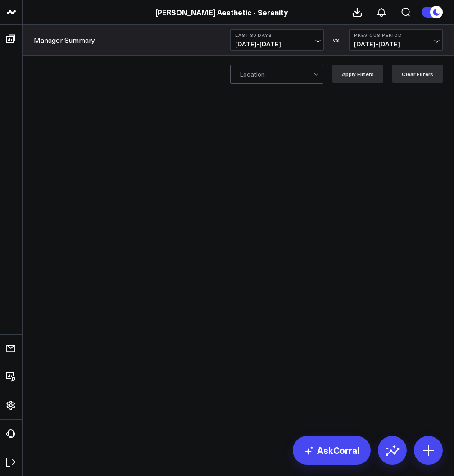 This screenshot has width=454, height=476. I want to click on button: Clear Filters, so click(418, 74).